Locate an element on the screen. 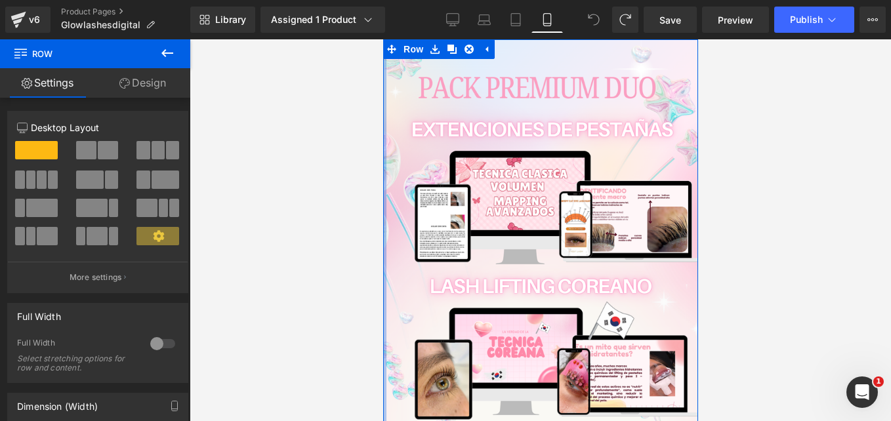 This screenshot has height=421, width=891. div: Dimension (Width) is located at coordinates (57, 403).